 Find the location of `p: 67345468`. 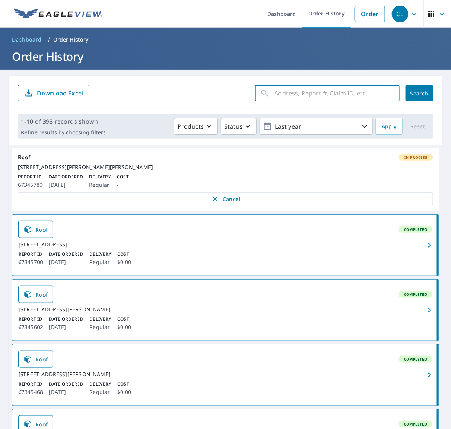

p: 67345468 is located at coordinates (31, 392).